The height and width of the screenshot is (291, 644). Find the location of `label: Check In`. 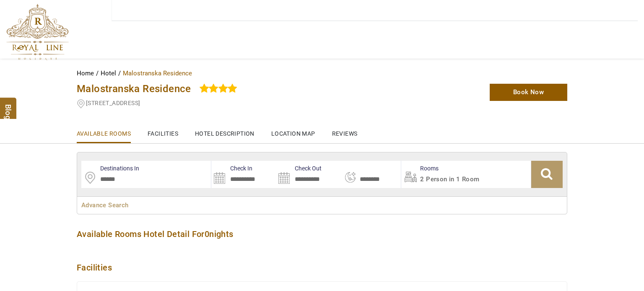

label: Check In is located at coordinates (232, 169).